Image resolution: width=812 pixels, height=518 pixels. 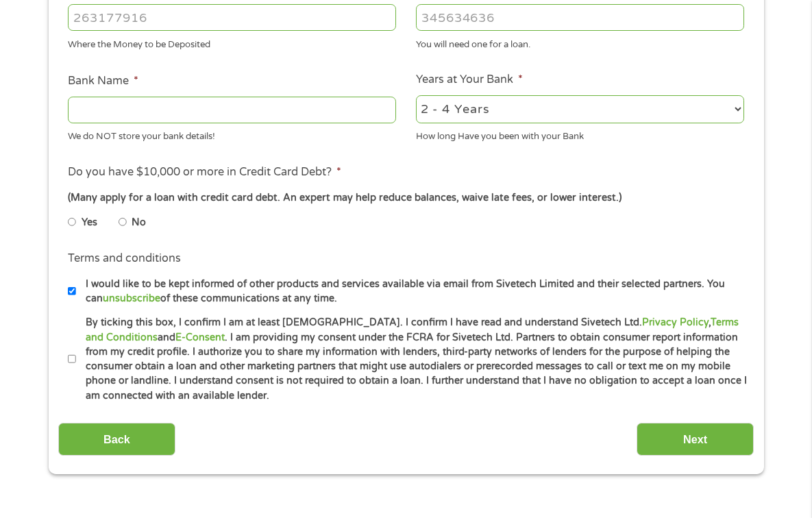 What do you see at coordinates (412, 291) in the screenshot?
I see `label: I would like to be kept informed of other products and services available via email from Sivetech...` at bounding box center [412, 291].